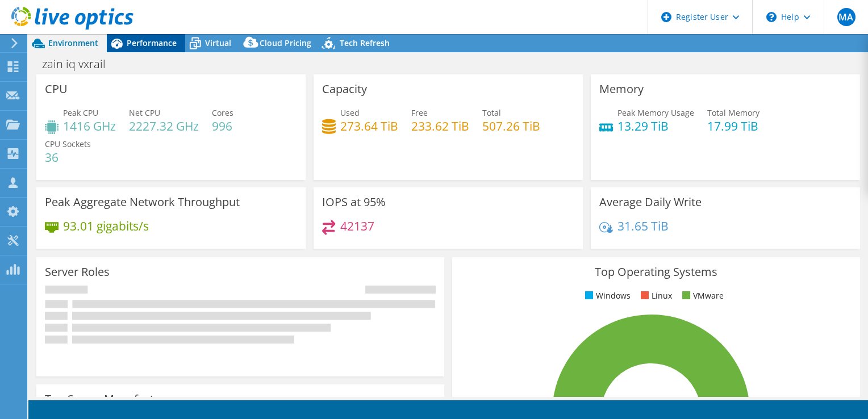  I want to click on h3: Peak Aggregate Network Throughput, so click(142, 202).